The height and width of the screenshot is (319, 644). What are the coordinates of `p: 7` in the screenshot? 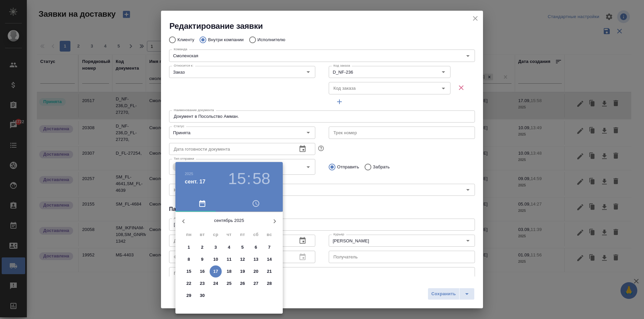 It's located at (269, 248).